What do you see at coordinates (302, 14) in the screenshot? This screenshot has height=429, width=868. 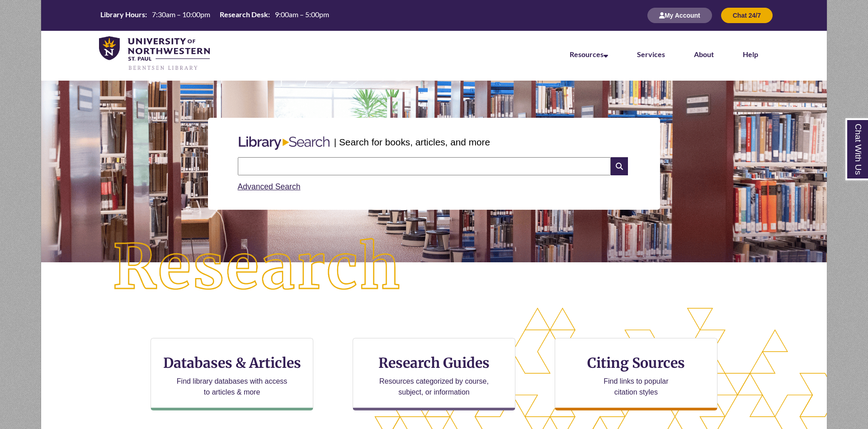 I see `span: 9:00am – 5:00pm` at bounding box center [302, 14].